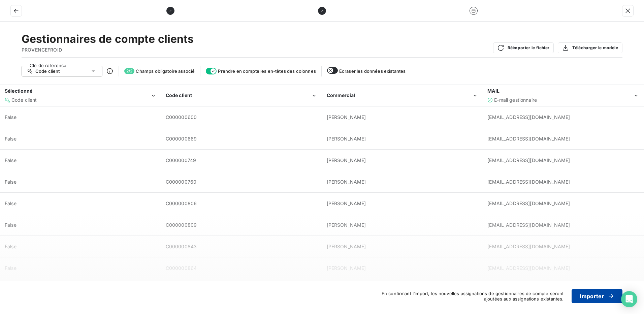  Describe the element at coordinates (181, 268) in the screenshot. I see `span: C000000864` at that location.